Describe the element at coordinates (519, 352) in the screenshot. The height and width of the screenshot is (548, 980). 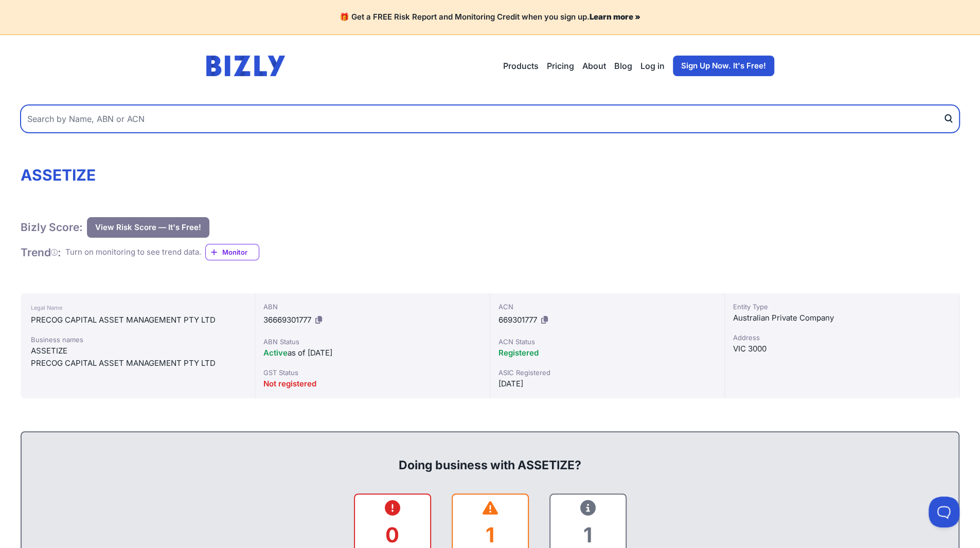
I see `span: Registered` at that location.